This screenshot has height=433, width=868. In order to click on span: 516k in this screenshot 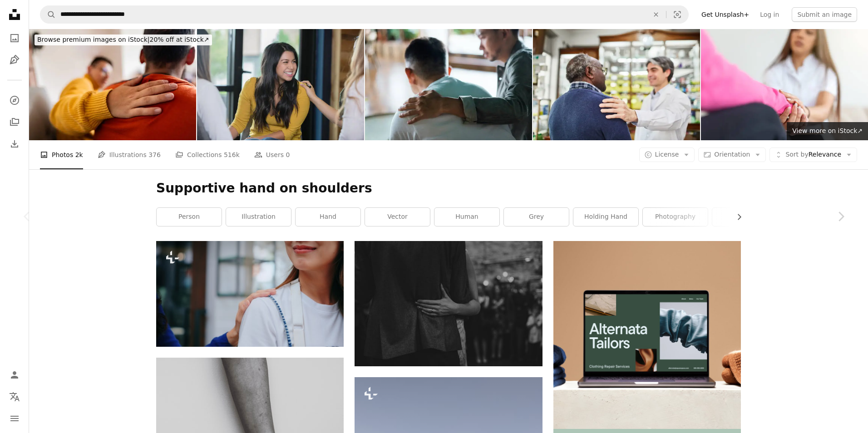, I will do `click(232, 155)`.